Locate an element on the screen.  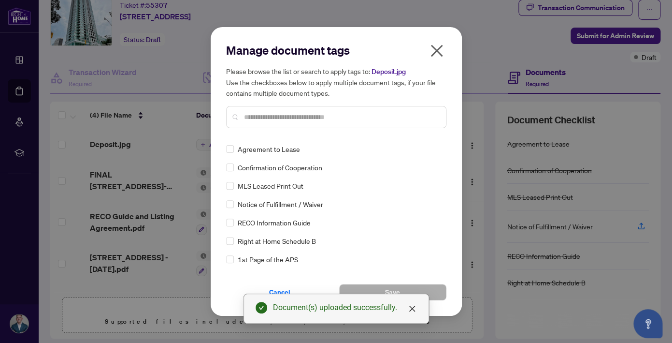
button: Open asap is located at coordinates (648, 323).